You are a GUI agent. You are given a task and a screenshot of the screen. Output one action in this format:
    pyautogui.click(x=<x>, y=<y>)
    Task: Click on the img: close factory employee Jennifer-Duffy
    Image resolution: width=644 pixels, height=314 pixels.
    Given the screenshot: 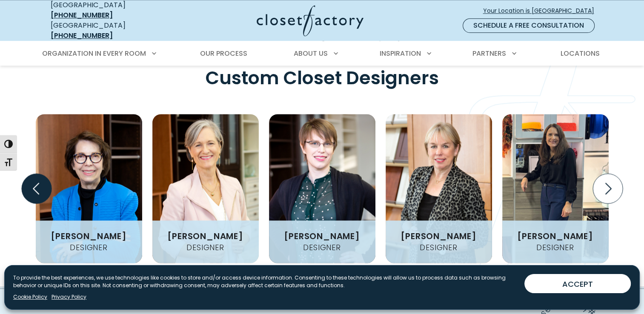 What is the action you would take?
    pyautogui.click(x=555, y=189)
    